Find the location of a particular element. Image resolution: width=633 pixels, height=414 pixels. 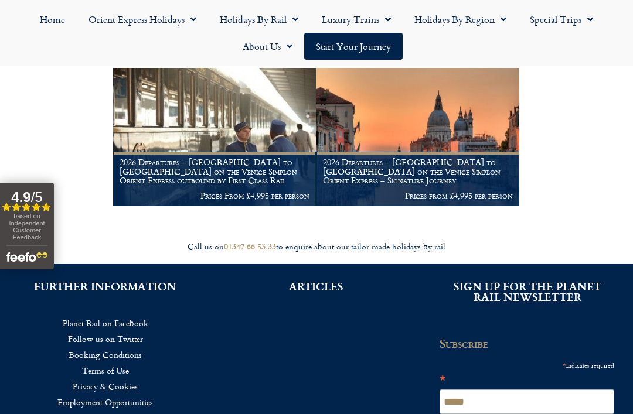

h2: FURTHER INFORMATION is located at coordinates (105, 286).